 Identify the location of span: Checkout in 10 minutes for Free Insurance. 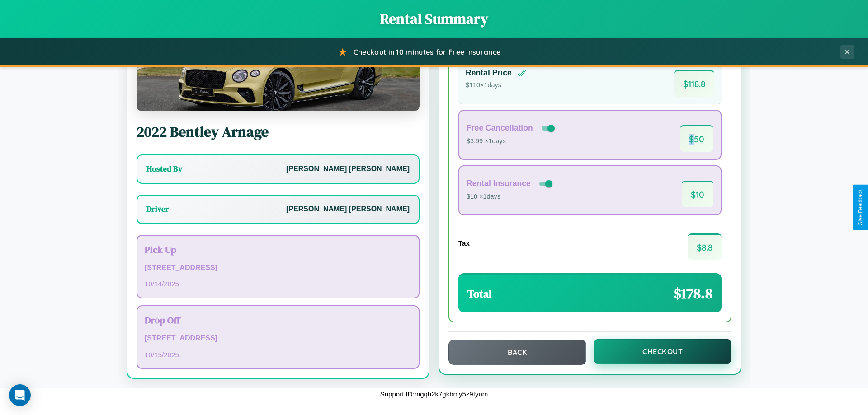
(427, 52).